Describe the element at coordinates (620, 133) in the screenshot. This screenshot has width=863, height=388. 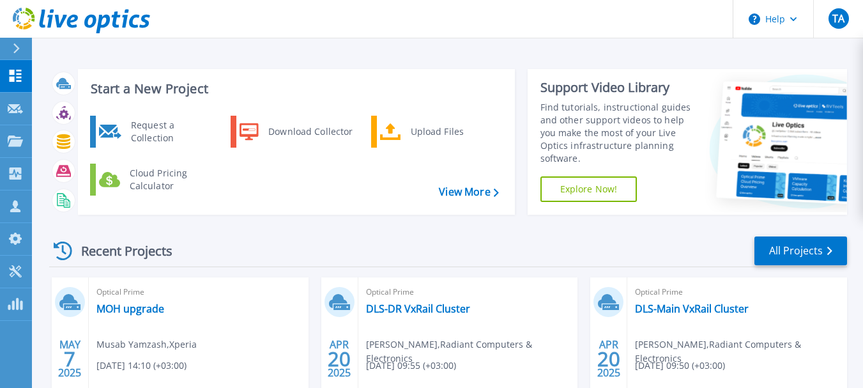
I see `div: Find tutorials, instructional guides and other support videos to help you make the most of your L...` at that location.